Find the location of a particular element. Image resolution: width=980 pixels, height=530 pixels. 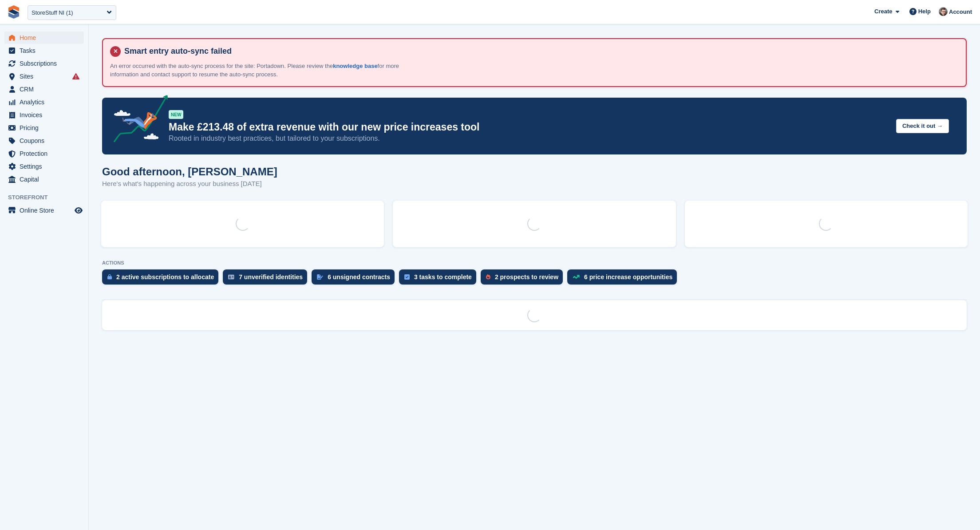

span: Account is located at coordinates (960, 12).